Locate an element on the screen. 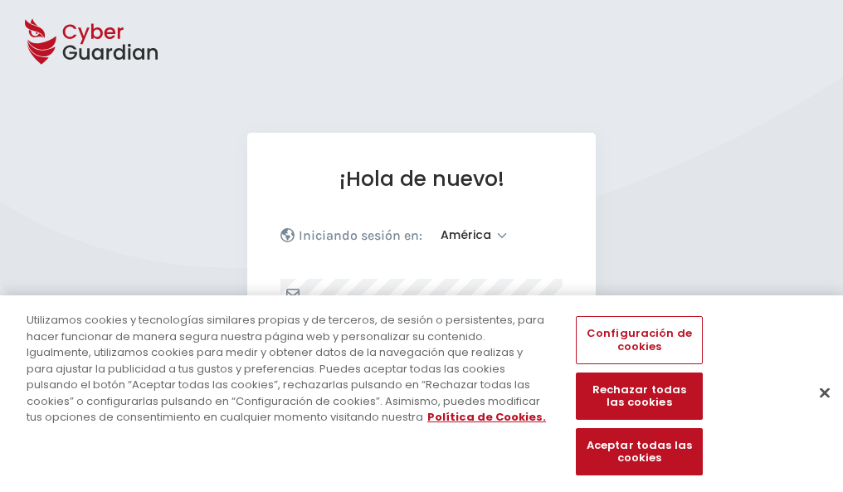  a: Más información sobre su privacidad, se abre en una nueva pestaña is located at coordinates (486, 417).